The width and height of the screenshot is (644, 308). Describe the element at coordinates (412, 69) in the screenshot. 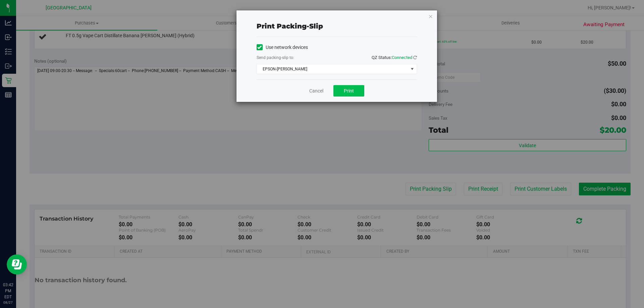

I see `span: select` at that location.